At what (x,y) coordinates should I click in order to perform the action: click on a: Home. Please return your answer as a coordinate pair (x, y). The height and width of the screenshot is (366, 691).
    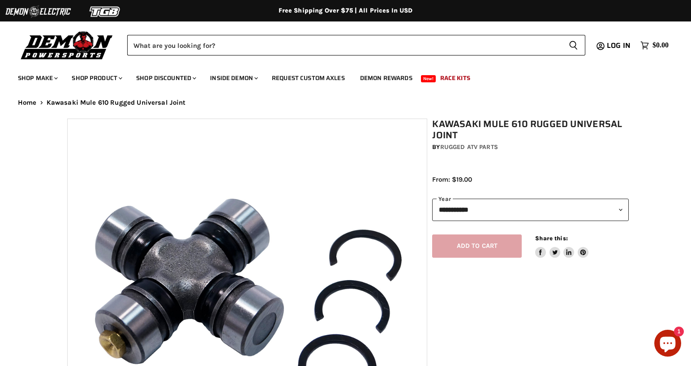
    Looking at the image, I should click on (27, 102).